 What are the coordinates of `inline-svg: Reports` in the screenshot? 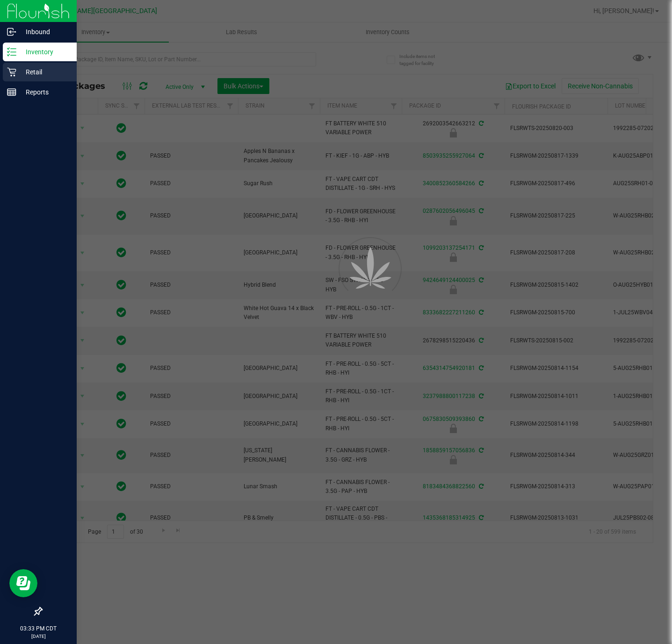 It's located at (11, 92).